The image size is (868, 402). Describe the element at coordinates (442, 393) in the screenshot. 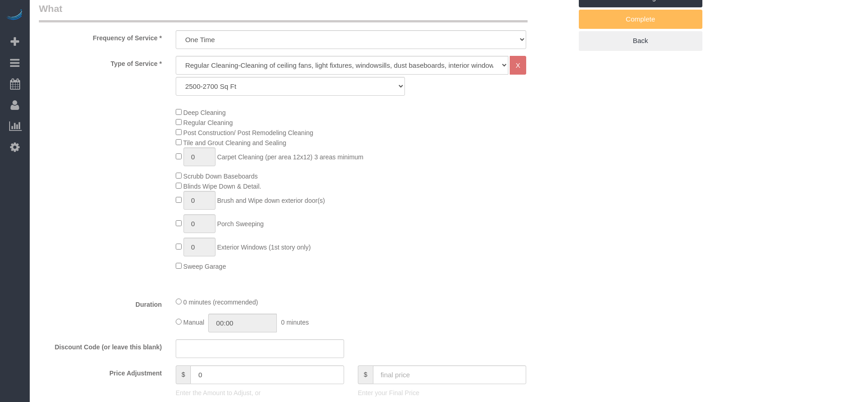

I see `p: Enter your Final Price` at that location.